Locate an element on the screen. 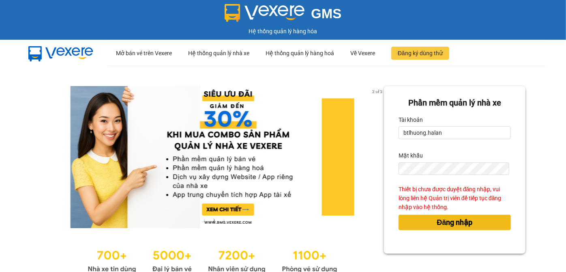 This screenshot has height=272, width=566. div: Về Vexere is located at coordinates (363, 53).